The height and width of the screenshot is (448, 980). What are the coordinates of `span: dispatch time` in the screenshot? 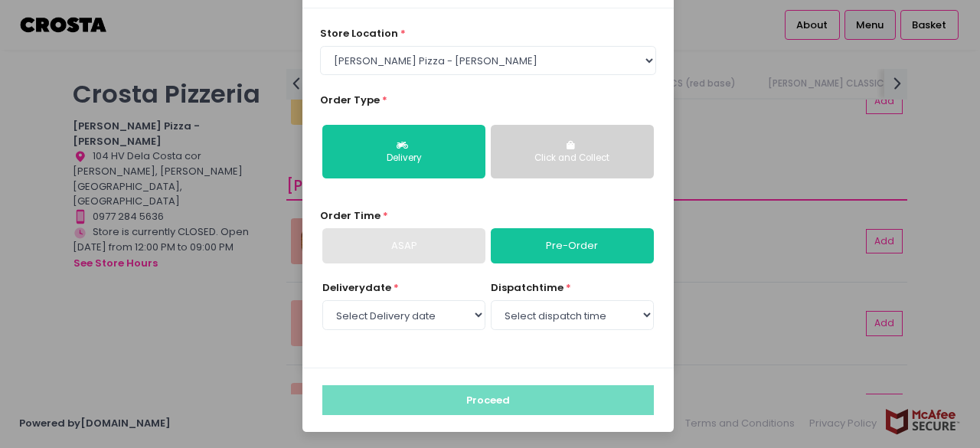 It's located at (527, 287).